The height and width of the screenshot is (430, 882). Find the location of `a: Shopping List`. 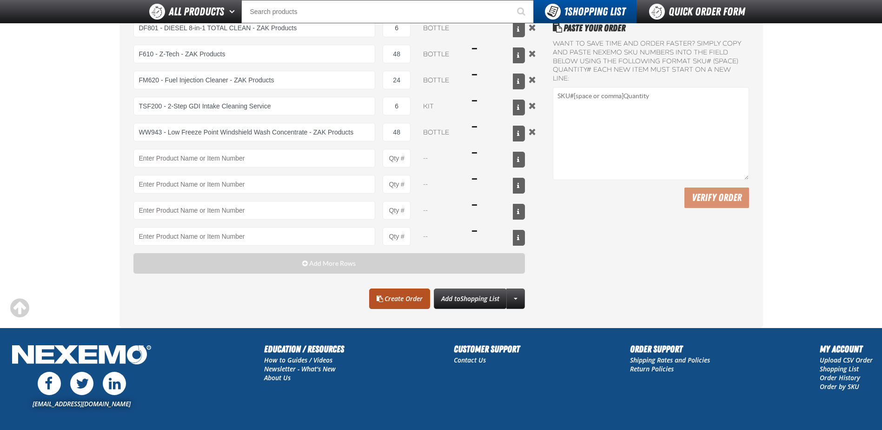

a: Shopping List is located at coordinates (839, 368).